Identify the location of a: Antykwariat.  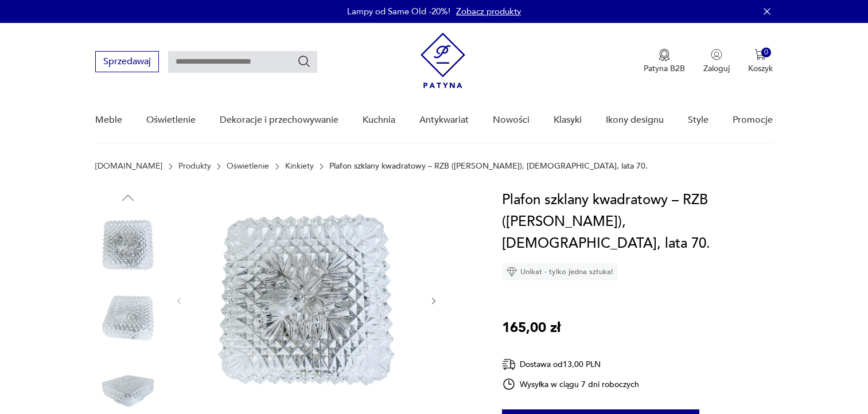
(444, 120).